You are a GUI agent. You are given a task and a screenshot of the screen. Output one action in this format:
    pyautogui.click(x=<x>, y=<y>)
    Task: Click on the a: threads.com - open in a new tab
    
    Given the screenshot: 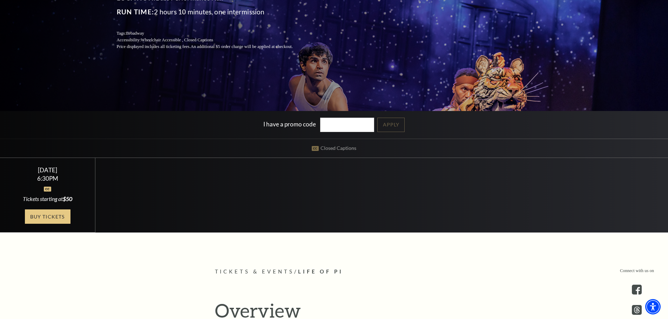 What is the action you would take?
    pyautogui.click(x=637, y=310)
    